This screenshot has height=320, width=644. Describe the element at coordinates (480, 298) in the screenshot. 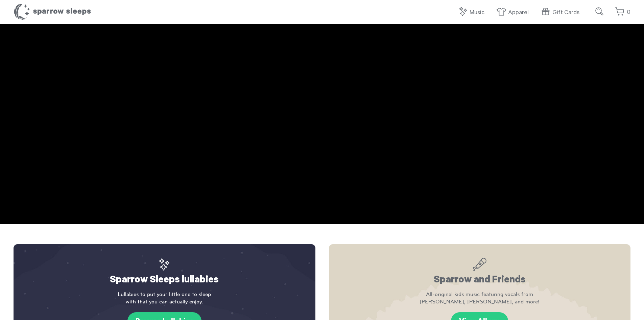

I see `p: All-original kids music featuring vocals from` at that location.